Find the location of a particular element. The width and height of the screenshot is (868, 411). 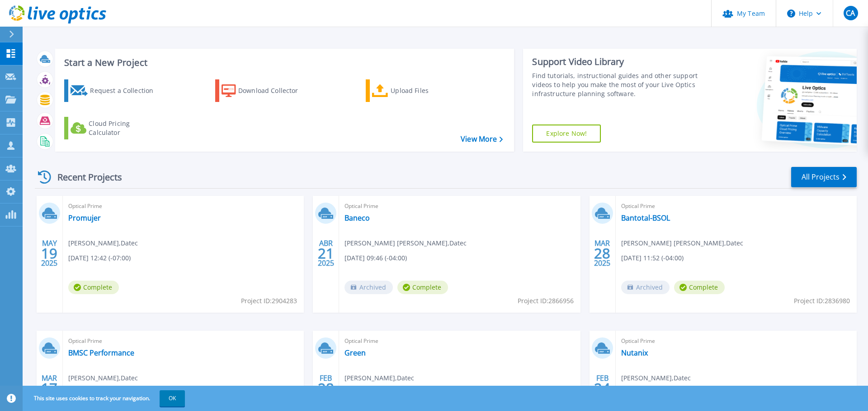

span: 19 is located at coordinates (49, 253).